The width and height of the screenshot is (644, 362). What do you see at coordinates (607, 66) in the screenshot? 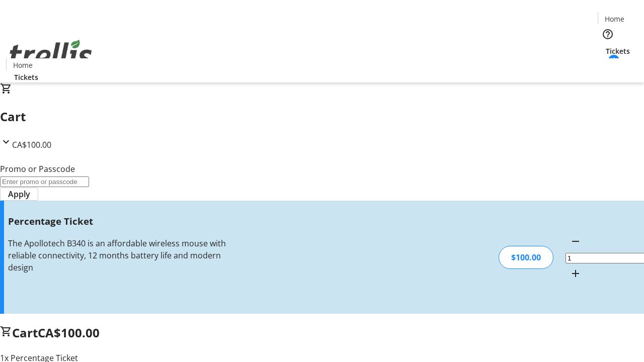
I see `button: Cart` at bounding box center [607, 66].